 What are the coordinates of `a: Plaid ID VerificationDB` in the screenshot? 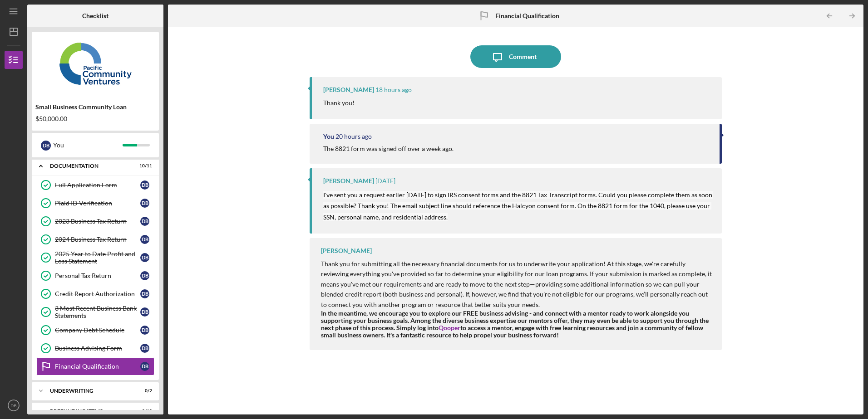 It's located at (95, 203).